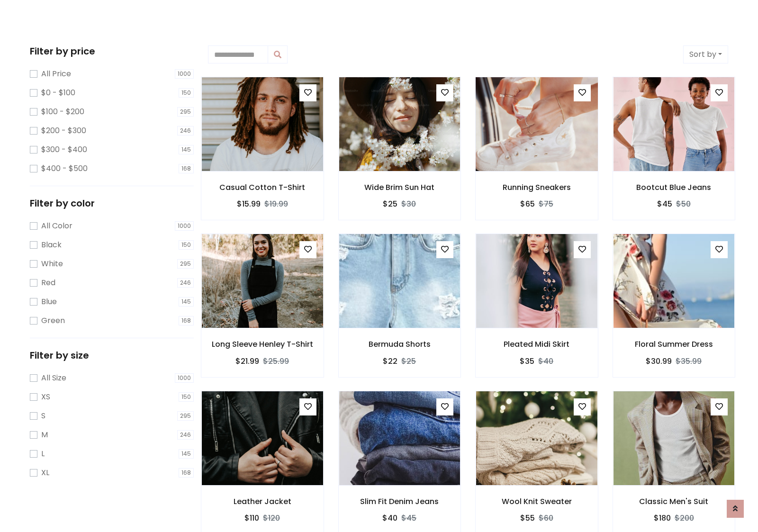 Image resolution: width=758 pixels, height=532 pixels. What do you see at coordinates (63, 130) in the screenshot?
I see `label: $200 - $300` at bounding box center [63, 130].